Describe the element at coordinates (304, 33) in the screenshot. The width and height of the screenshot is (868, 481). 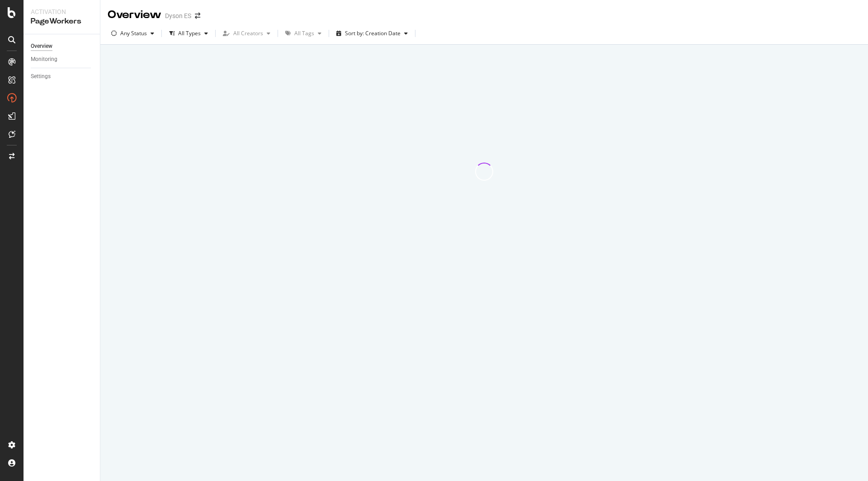
I see `div: All Tags` at that location.